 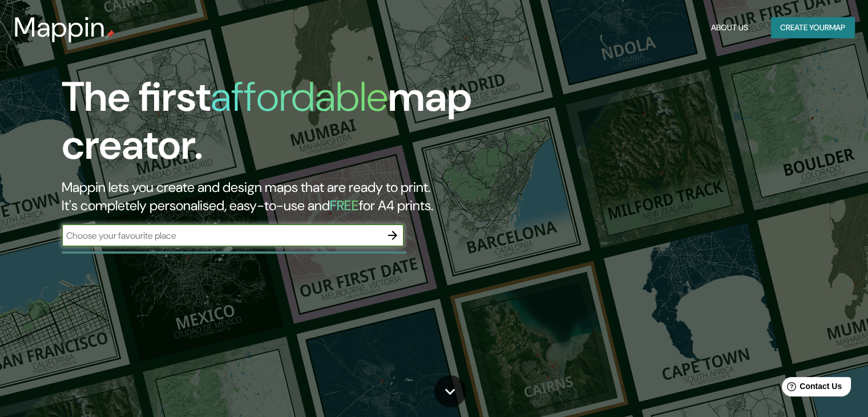 What do you see at coordinates (278, 197) in the screenshot?
I see `h2: Mappin lets you create and design maps that are ready to print. It's completely personalised, eas...` at bounding box center [278, 197].